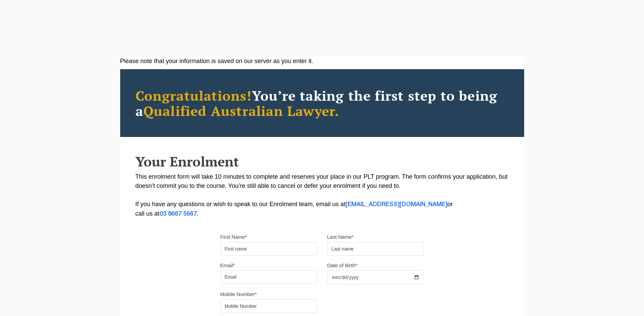 The image size is (644, 316). What do you see at coordinates (241, 111) in the screenshot?
I see `span: Qualified Australian Lawyer.` at bounding box center [241, 111].